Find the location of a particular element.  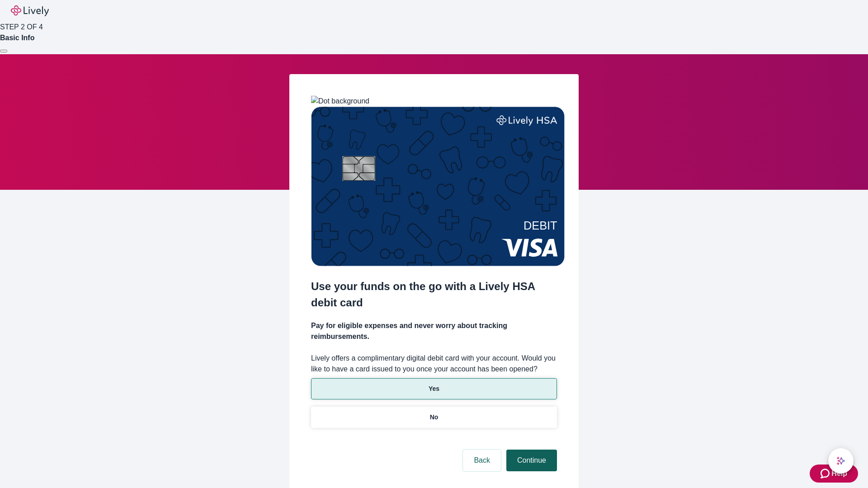

img: Dot background is located at coordinates (340, 102).